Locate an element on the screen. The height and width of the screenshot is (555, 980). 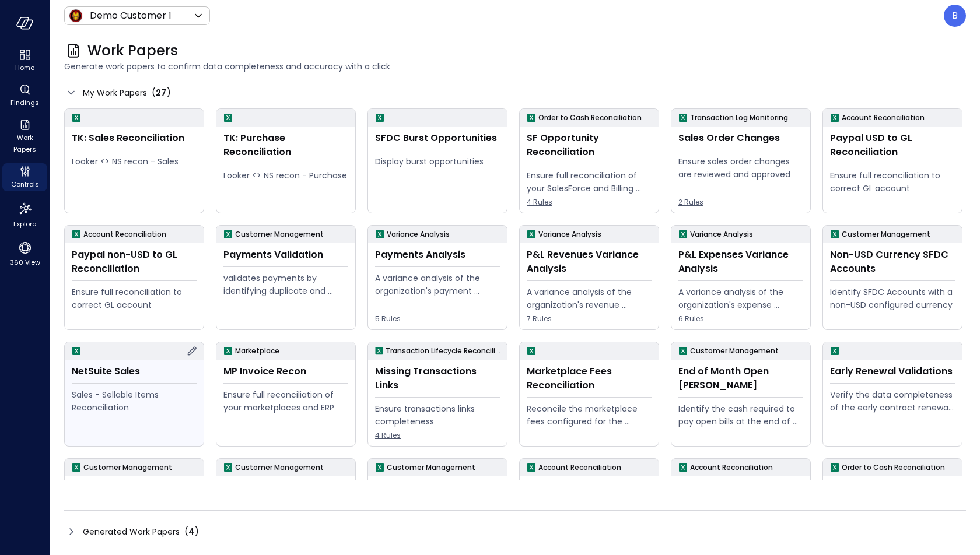
div: Marketplace Fees Reconciliation is located at coordinates (589, 379).